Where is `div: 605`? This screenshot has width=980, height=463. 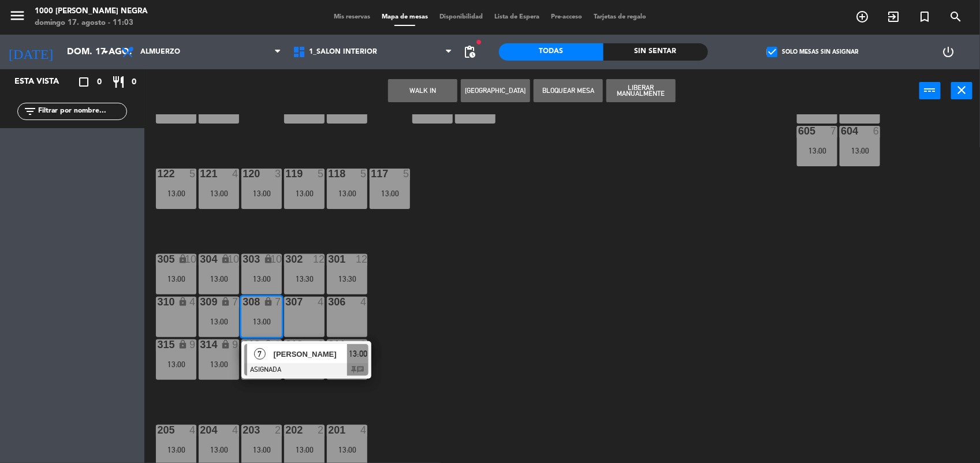 div: 605 is located at coordinates (798, 131).